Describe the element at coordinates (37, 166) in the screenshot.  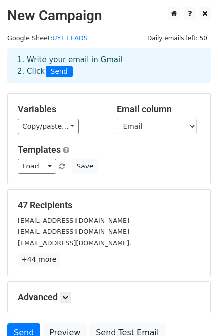
I see `a: Load...` at that location.